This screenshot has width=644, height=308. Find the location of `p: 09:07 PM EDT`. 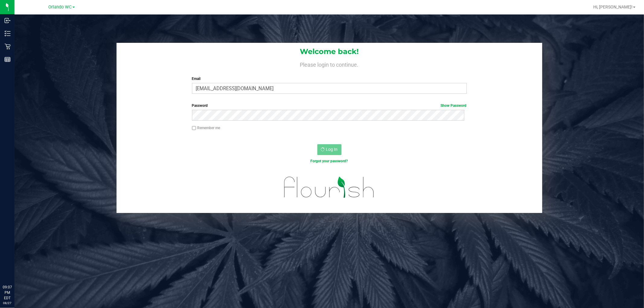

p: 09:07 PM EDT is located at coordinates (7, 292).